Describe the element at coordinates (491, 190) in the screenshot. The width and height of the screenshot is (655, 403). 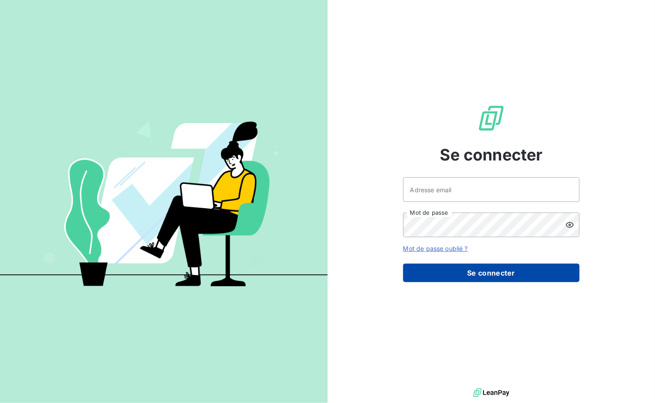
I see `input: placeholder` at that location.